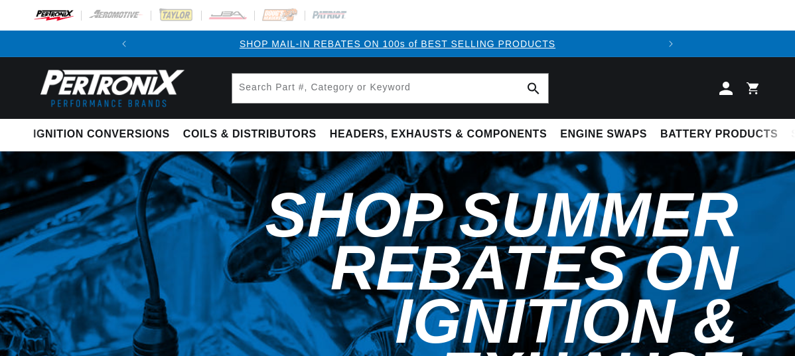 The width and height of the screenshot is (795, 356). I want to click on button: Translation missing: en.sections.announcements.previous_announcement, so click(124, 44).